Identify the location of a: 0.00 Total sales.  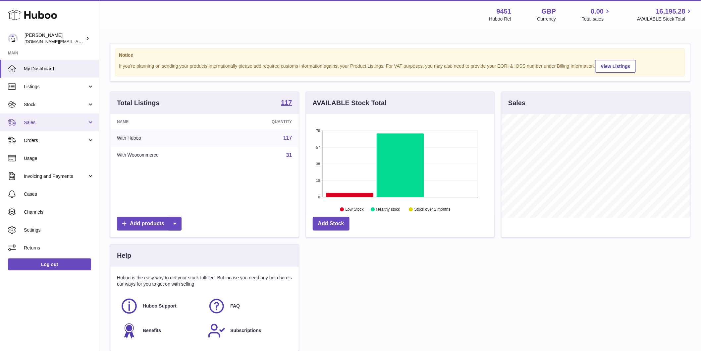
(597, 15).